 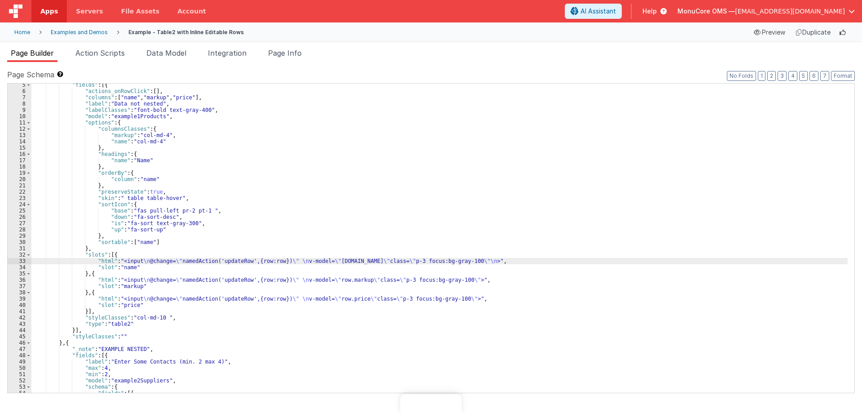 I want to click on div: 38, so click(x=19, y=292).